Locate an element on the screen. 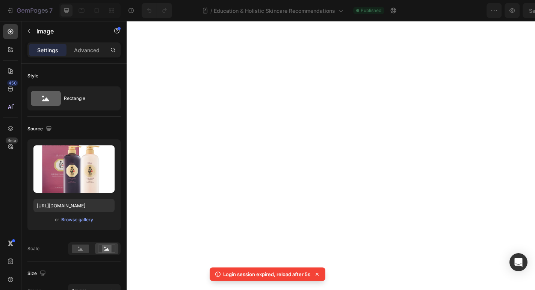 The width and height of the screenshot is (535, 290). p: Login session expired, reload after 5s is located at coordinates (267, 274).